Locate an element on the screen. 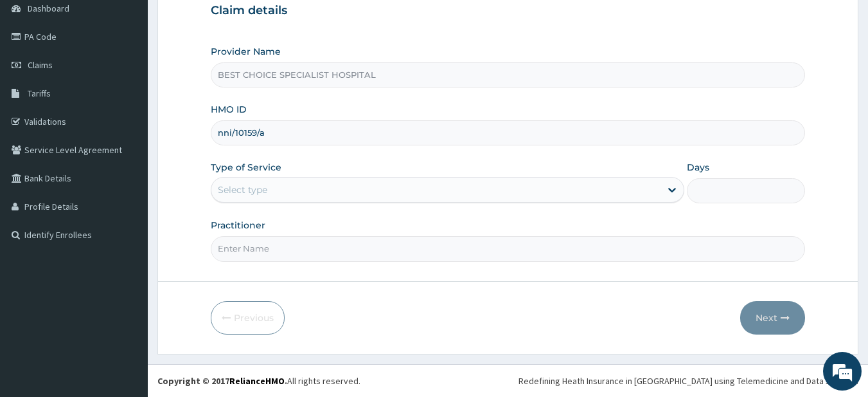 This screenshot has height=397, width=868. input: Enter Name is located at coordinates (508, 249).